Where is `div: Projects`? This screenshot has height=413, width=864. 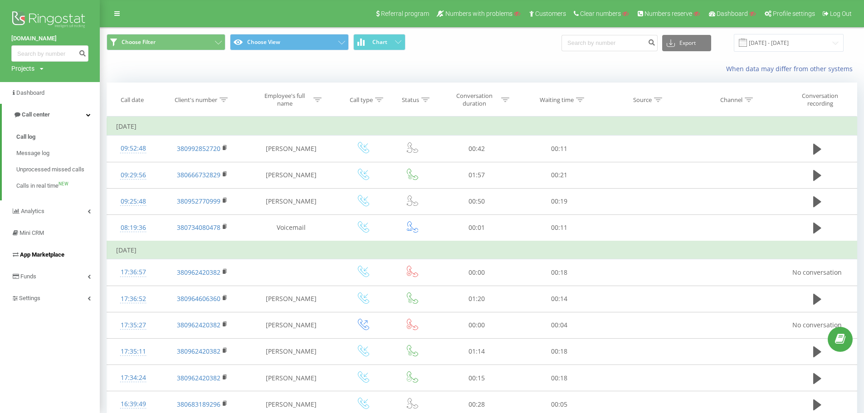
div: Projects is located at coordinates (23, 69).